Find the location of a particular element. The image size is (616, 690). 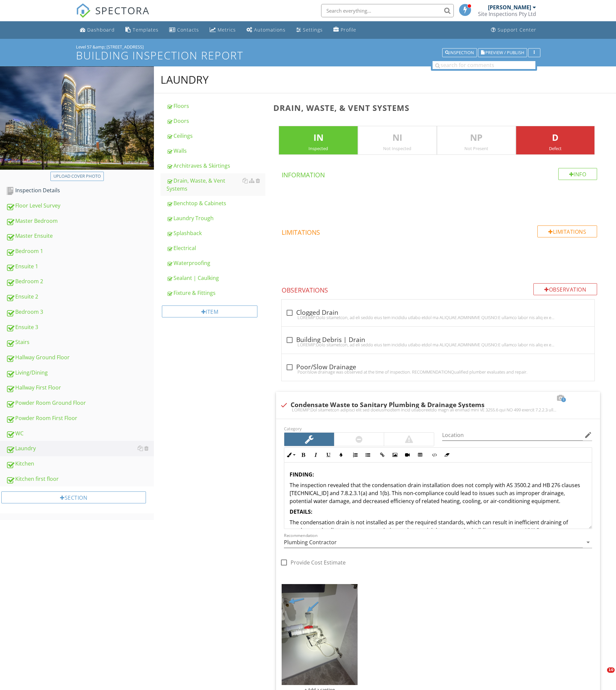

div: Floor Level Survey is located at coordinates (80, 206).